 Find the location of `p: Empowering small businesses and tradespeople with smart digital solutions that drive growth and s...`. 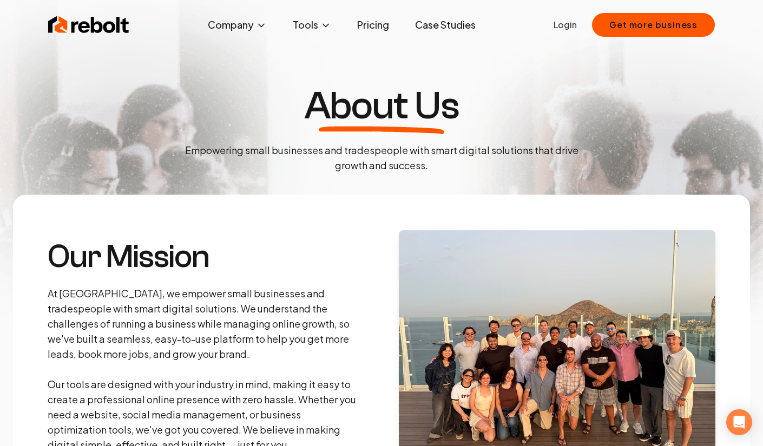

p: Empowering small businesses and tradespeople with smart digital solutions that drive growth and s... is located at coordinates (381, 158).